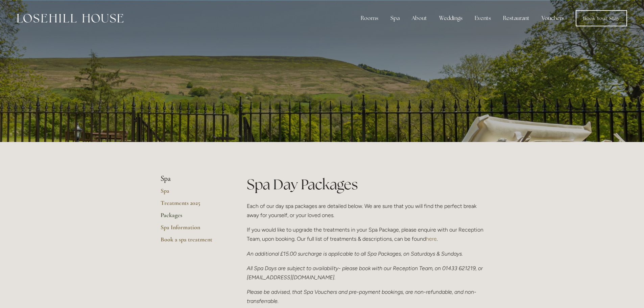  Describe the element at coordinates (395, 18) in the screenshot. I see `div: Spa` at that location.